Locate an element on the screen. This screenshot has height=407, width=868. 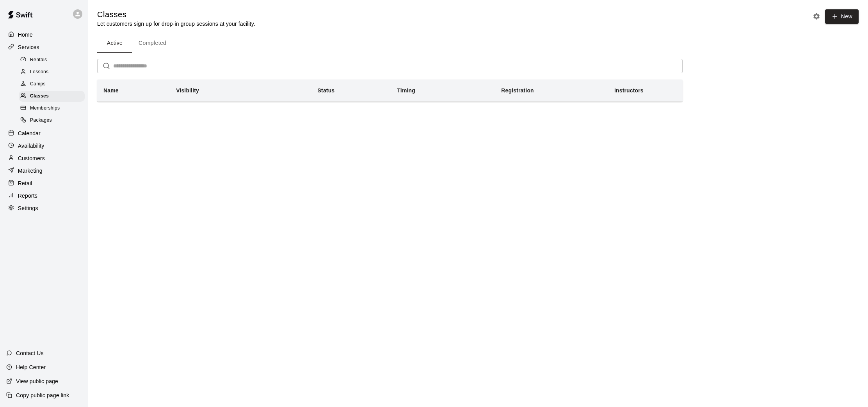
a: Marketing is located at coordinates (44, 171).